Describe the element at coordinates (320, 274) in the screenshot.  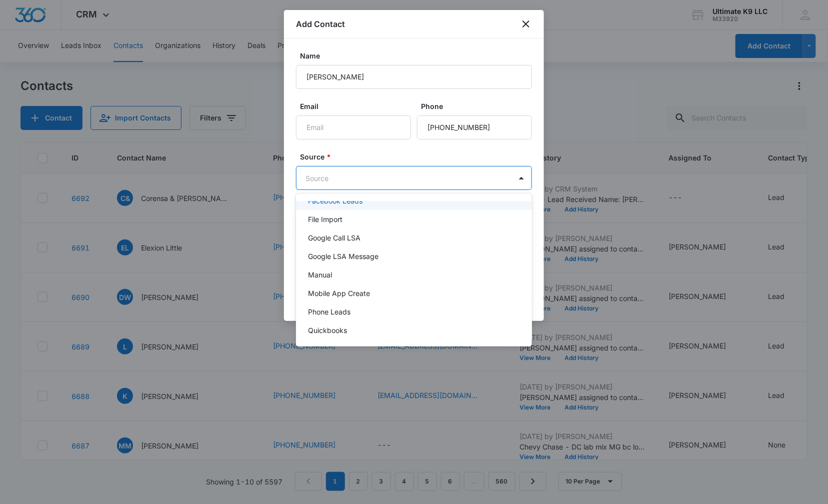
I see `p: Manual` at that location.